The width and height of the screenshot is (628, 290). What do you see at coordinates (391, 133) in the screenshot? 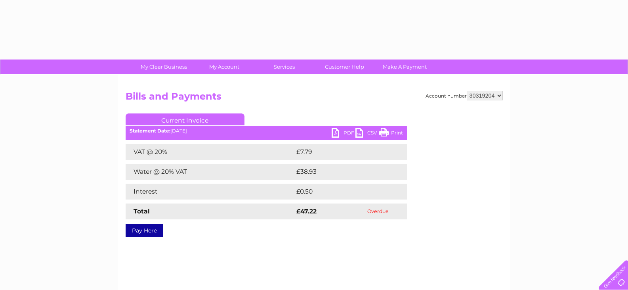
I see `a: Print` at bounding box center [391, 133].